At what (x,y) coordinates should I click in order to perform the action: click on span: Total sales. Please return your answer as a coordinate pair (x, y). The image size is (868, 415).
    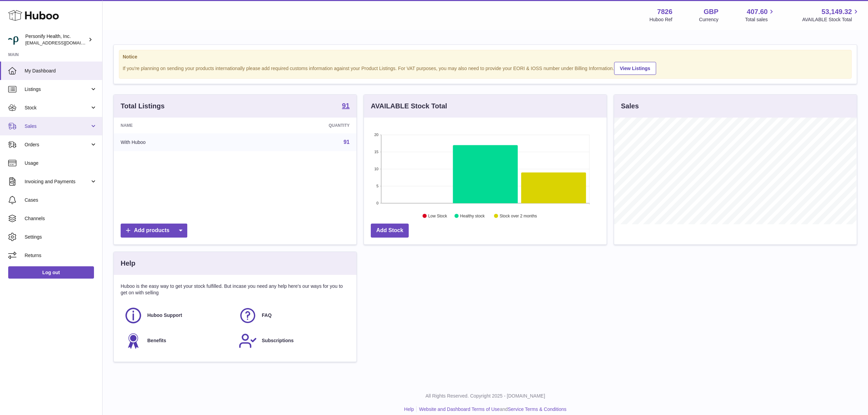
    Looking at the image, I should click on (760, 20).